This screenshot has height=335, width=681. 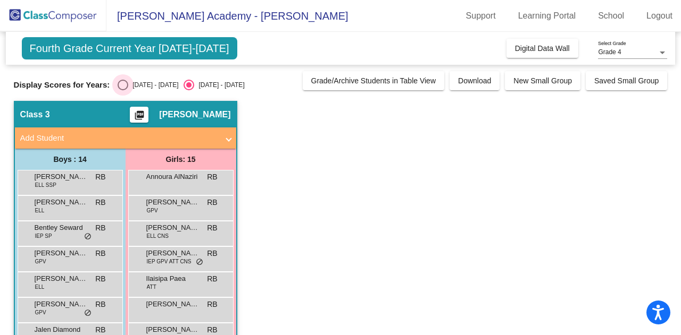 What do you see at coordinates (119, 138) in the screenshot?
I see `mat-panel-title: Add Student` at bounding box center [119, 138].